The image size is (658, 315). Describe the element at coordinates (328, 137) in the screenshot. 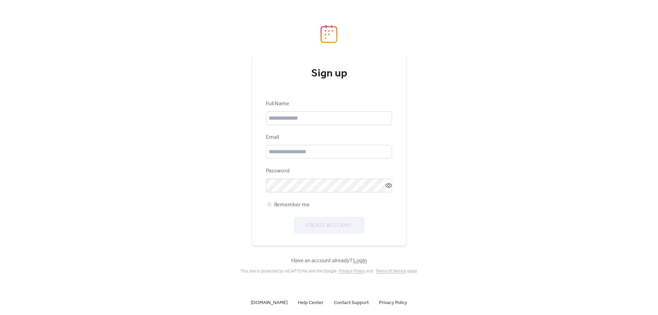

I see `div: Email` at that location.